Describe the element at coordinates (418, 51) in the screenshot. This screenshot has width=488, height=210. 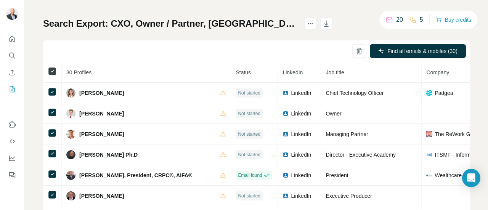
I see `button: Find all emails & mobiles (30)` at that location.